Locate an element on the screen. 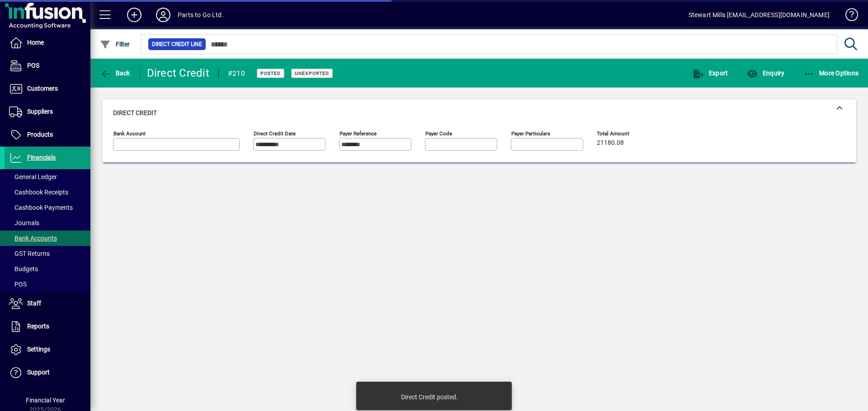  button: More Options is located at coordinates (831, 73).